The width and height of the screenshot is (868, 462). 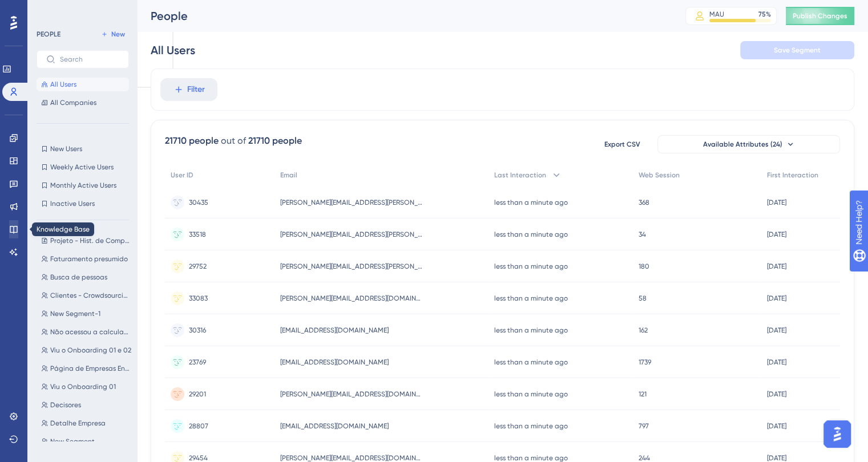 What do you see at coordinates (717, 14) in the screenshot?
I see `div: MAU` at bounding box center [717, 14].